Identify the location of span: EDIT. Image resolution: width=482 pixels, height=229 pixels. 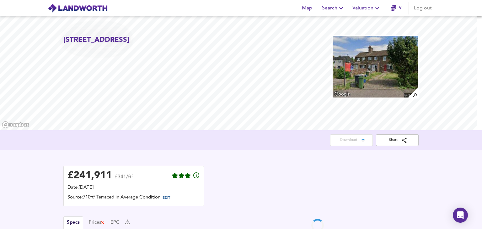
(166, 198).